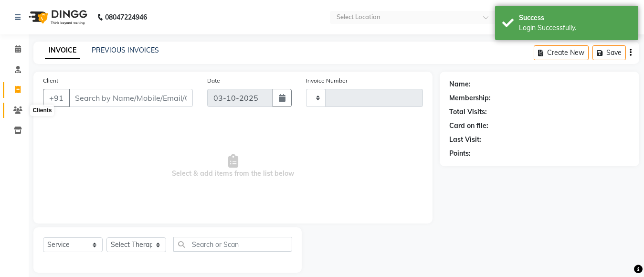 Image resolution: width=644 pixels, height=277 pixels. I want to click on button: +91, so click(56, 98).